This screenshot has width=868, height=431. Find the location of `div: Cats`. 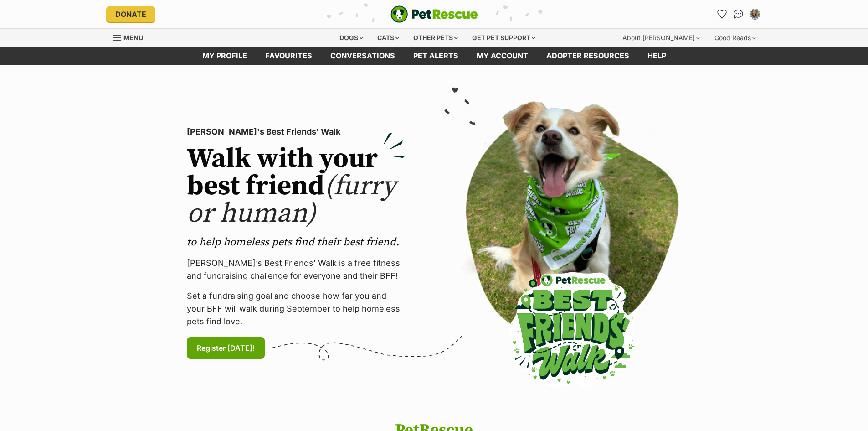

div: Cats is located at coordinates (388, 37).